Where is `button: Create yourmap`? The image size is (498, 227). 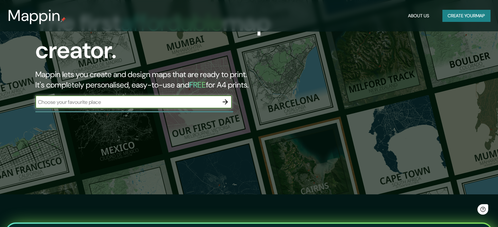
button: Create yourmap is located at coordinates (466, 16).